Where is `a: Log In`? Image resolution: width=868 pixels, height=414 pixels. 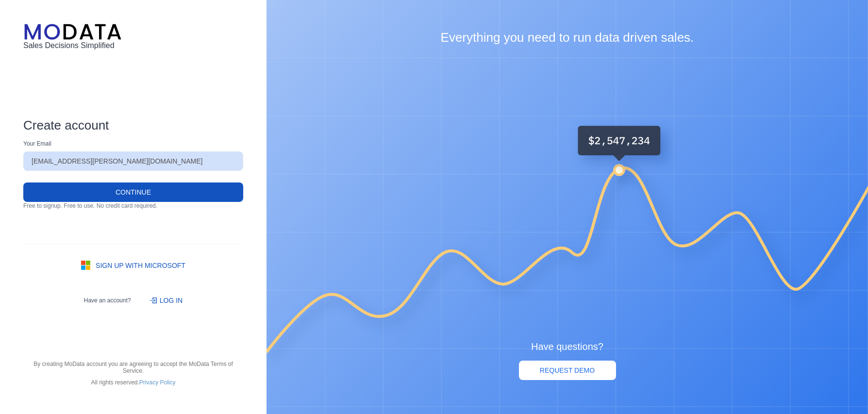
a: Log In is located at coordinates (166, 301).